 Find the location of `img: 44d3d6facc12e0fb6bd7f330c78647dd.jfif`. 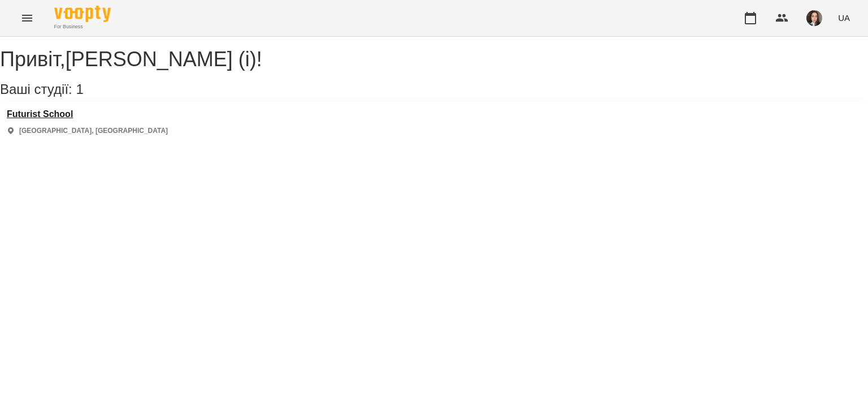

img: 44d3d6facc12e0fb6bd7f330c78647dd.jfif is located at coordinates (814, 18).